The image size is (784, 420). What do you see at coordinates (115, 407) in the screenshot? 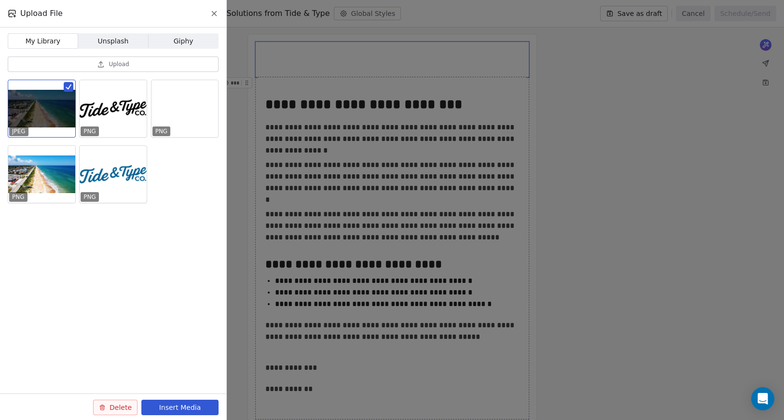
I see `button: Delete` at bounding box center [115, 407].